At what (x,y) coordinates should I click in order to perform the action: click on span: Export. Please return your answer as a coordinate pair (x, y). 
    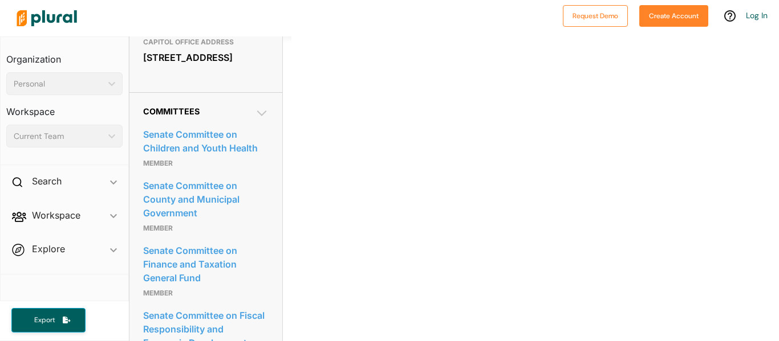
    Looking at the image, I should click on (44, 320).